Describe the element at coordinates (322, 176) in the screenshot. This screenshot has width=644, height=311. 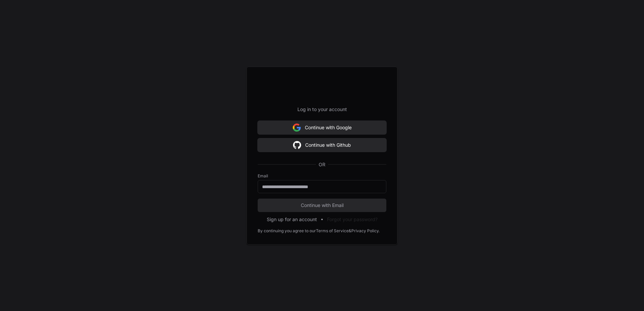
I see `label: Email` at that location.